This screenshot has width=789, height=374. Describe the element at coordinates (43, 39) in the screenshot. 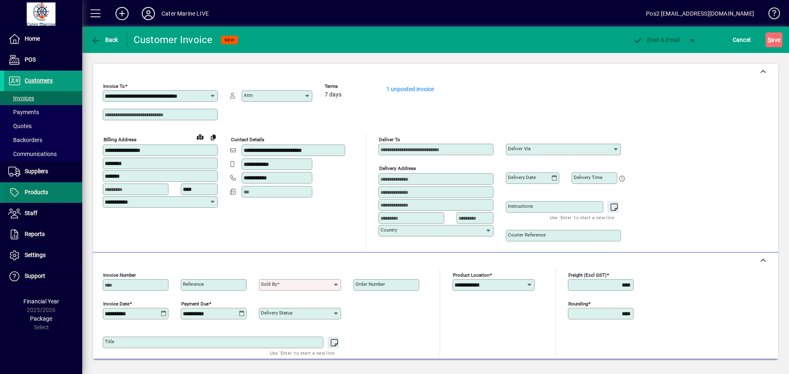

I see `a: Home` at that location.